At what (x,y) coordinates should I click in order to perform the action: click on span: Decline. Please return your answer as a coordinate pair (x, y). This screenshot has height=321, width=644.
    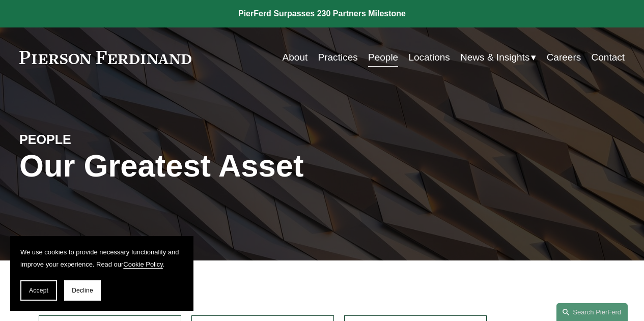
    Looking at the image, I should click on (83, 291).